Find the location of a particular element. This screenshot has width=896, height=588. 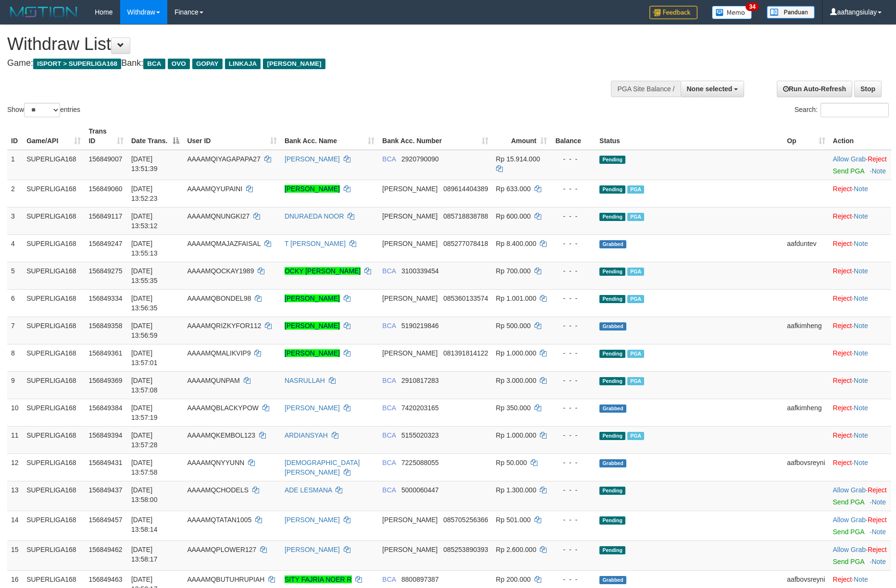

span: Marked by aafchhiseyha is located at coordinates (635, 436).